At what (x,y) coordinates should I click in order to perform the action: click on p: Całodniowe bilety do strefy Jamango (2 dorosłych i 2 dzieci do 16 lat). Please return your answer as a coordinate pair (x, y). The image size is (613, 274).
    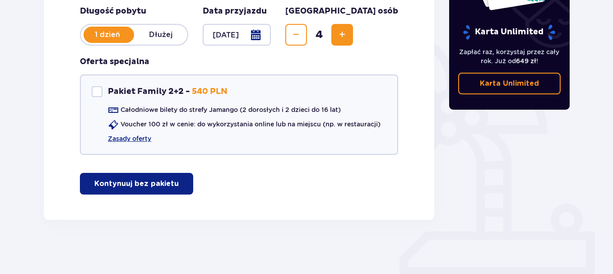
    Looking at the image, I should click on (231, 110).